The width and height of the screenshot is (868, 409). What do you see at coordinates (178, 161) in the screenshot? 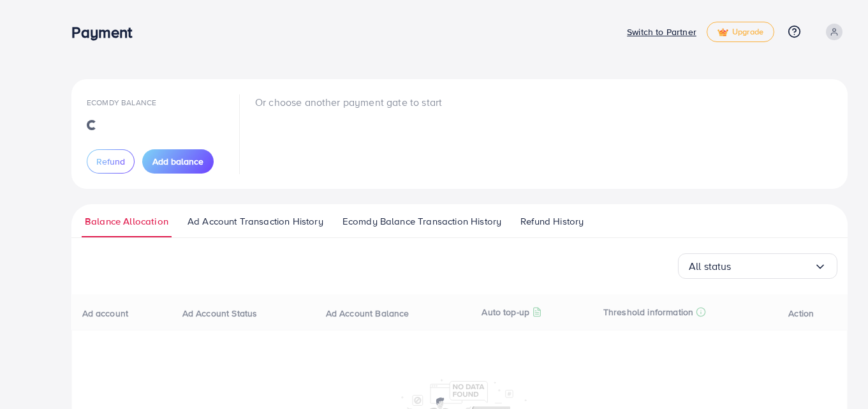
I see `span: Add balance` at bounding box center [178, 161].